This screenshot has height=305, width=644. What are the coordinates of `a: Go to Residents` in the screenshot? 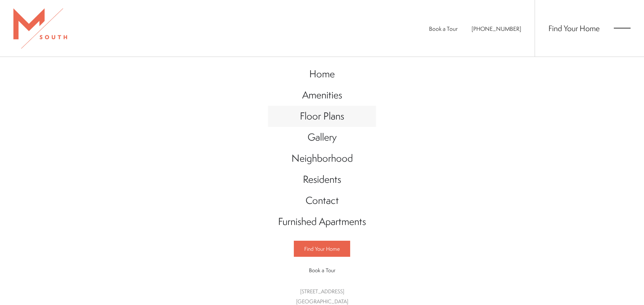 It's located at (322, 179).